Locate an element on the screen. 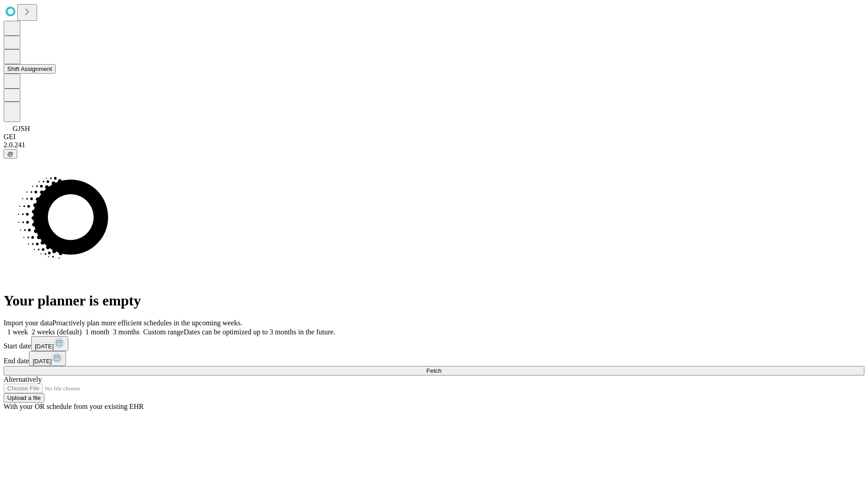  span: Import your data is located at coordinates (28, 323).